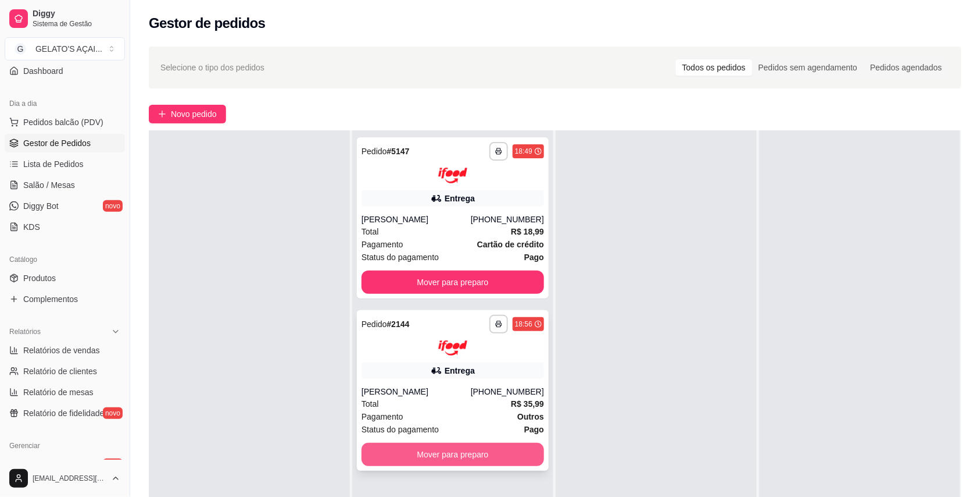 This screenshot has height=497, width=980. I want to click on span: Relatórios de vendas, so click(62, 351).